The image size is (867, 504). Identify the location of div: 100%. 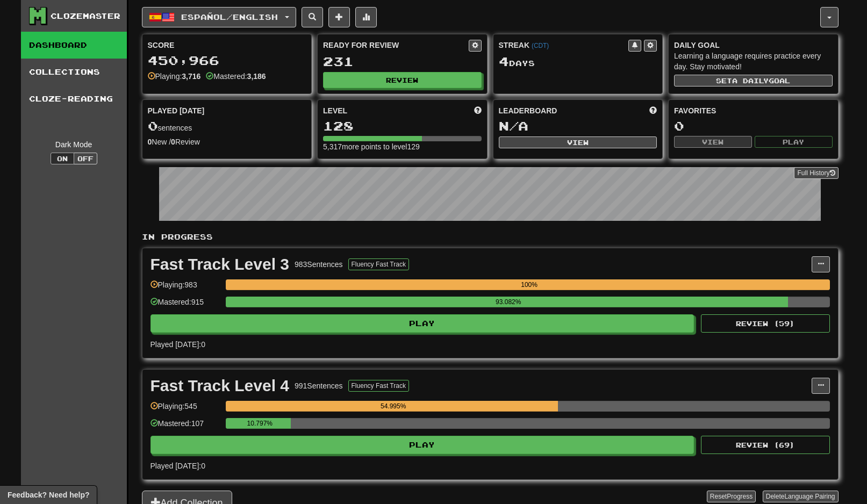
(529, 285).